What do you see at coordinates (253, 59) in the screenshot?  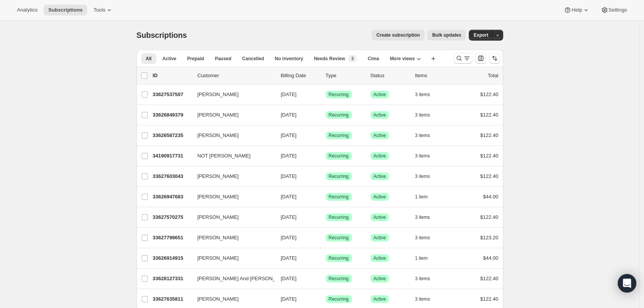 I see `span: Cancelled` at bounding box center [253, 59].